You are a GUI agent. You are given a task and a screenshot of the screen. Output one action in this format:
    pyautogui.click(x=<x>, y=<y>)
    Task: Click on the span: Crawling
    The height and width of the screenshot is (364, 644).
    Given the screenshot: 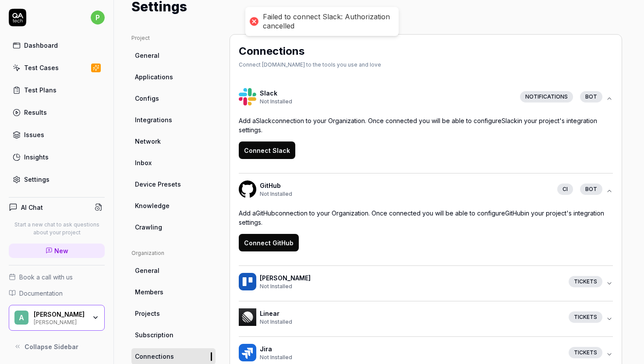 What is the action you would take?
    pyautogui.click(x=149, y=227)
    